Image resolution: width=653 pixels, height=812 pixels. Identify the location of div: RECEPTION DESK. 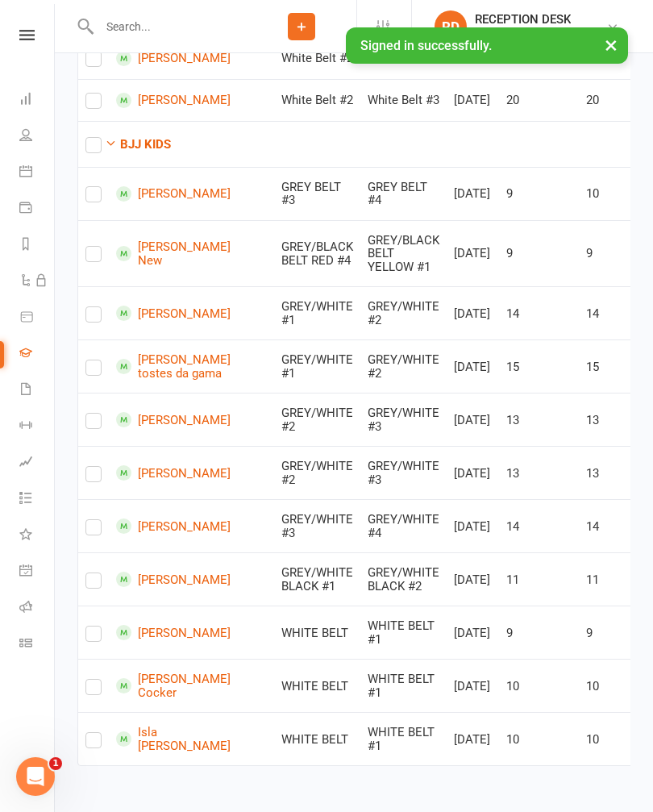
(522, 19).